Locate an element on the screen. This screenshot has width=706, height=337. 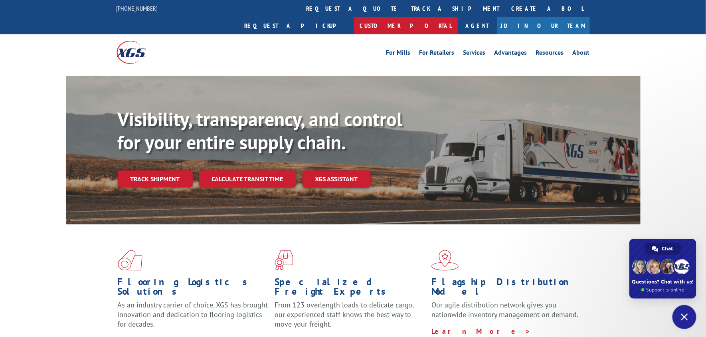
a: Chat is located at coordinates (663, 249).